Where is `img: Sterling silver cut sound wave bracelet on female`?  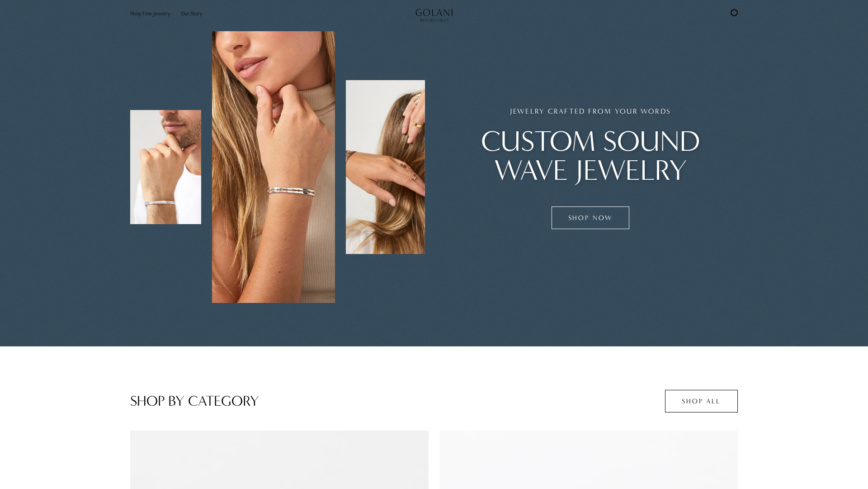 img: Sterling silver cut sound wave bracelet on female is located at coordinates (274, 167).